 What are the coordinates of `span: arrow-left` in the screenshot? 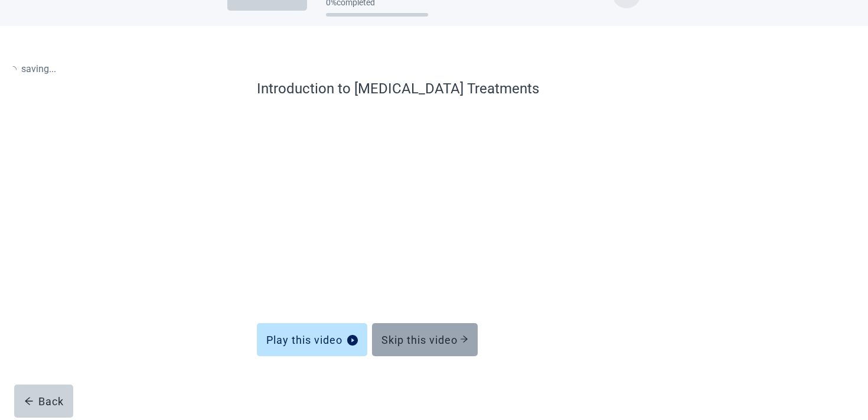 It's located at (29, 401).